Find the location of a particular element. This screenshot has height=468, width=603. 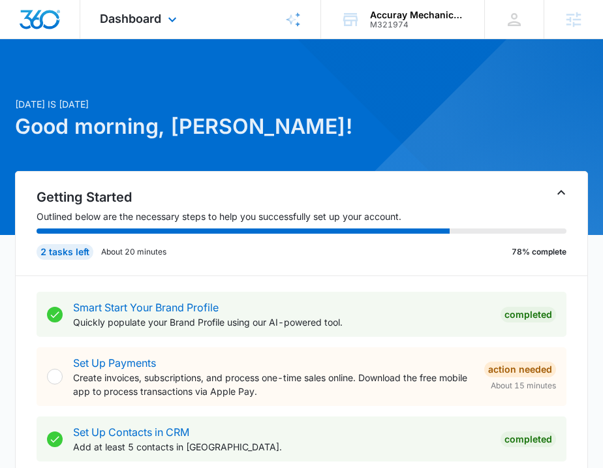

p: Quickly populate your Brand Profile using our AI-powered tool. is located at coordinates (281, 322).